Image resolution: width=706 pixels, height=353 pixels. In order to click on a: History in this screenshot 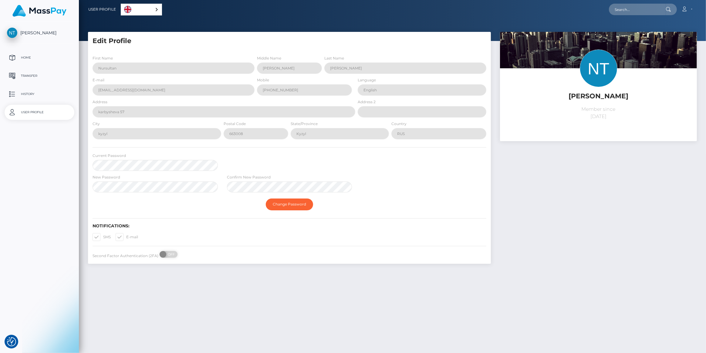, I will do `click(39, 94)`.